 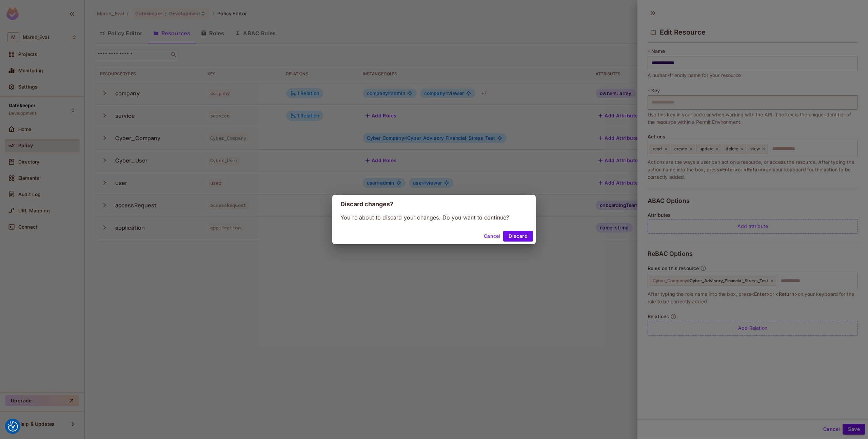 What do you see at coordinates (13, 426) in the screenshot?
I see `img: Revisit consent button` at bounding box center [13, 426].